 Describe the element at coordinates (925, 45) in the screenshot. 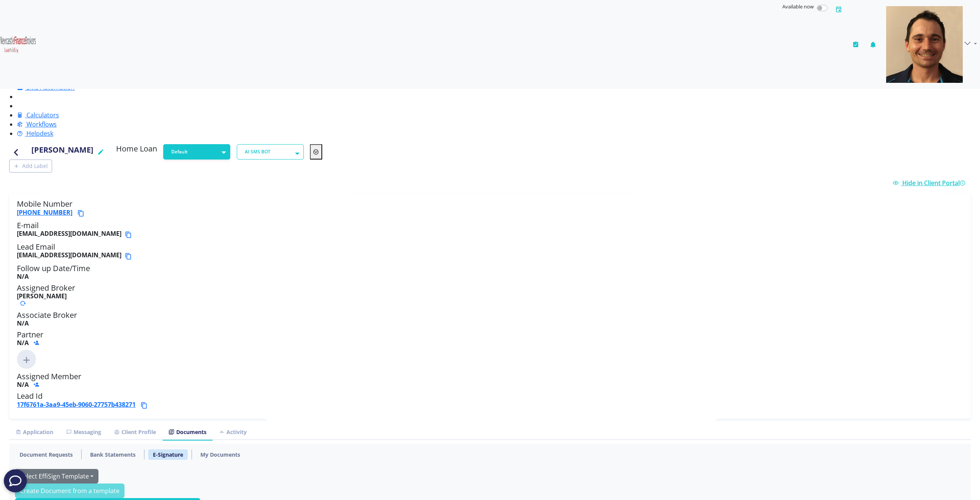

I see `img: d9df0ad3-c6af-46dd-a355-72ef7f6afda3-637400917012654623.png` at that location.